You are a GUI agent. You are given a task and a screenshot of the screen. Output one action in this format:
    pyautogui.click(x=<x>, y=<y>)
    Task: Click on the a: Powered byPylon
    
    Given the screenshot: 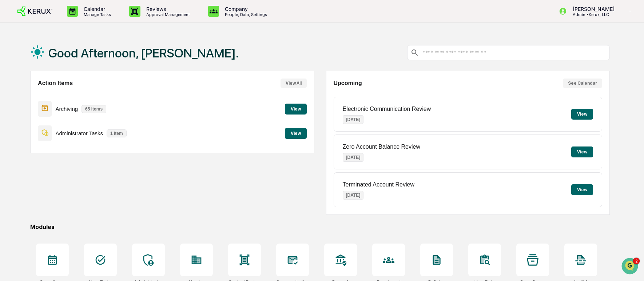 What is the action you would take?
    pyautogui.click(x=70, y=183)
    